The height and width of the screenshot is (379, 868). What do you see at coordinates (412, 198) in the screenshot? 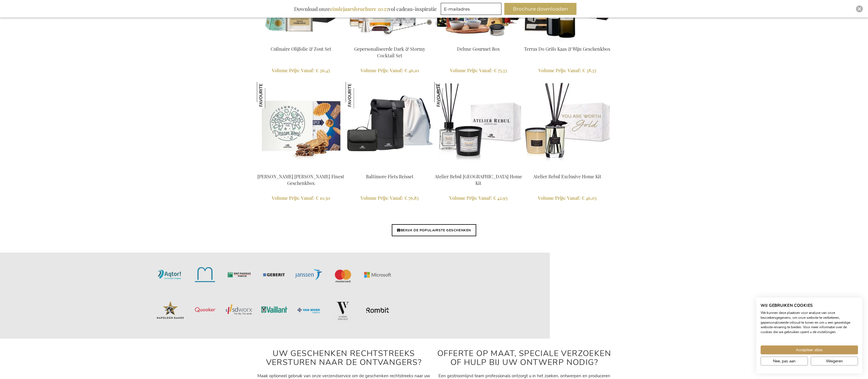
I see `span: € 76,85` at bounding box center [412, 198].